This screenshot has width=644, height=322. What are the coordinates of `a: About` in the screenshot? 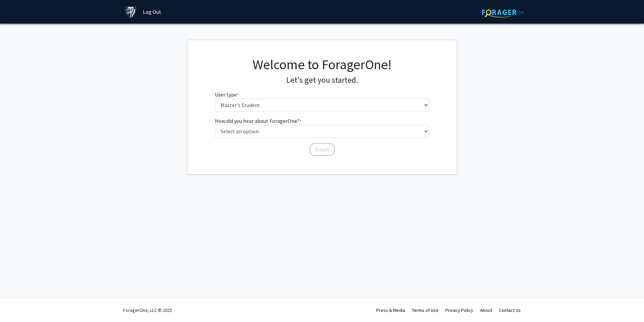 It's located at (486, 310).